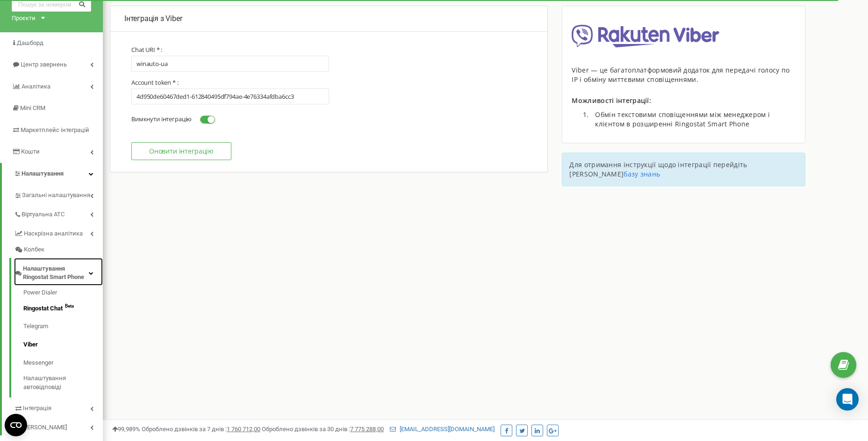 The image size is (868, 441). I want to click on span: 99,989%, so click(126, 429).